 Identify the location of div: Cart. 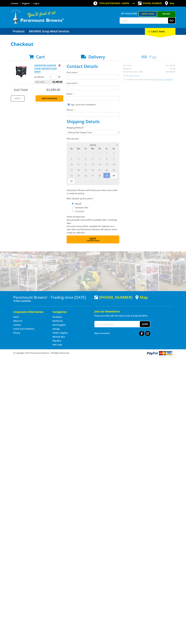
(160, 31).